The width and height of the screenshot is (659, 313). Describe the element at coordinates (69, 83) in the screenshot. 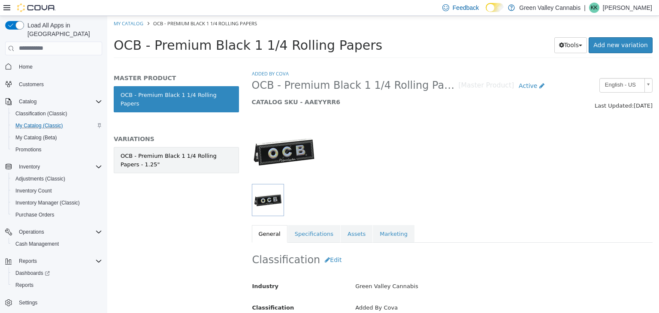

I see `a: OCB - Premium Black 1 1/4 Rolling Papers` at that location.